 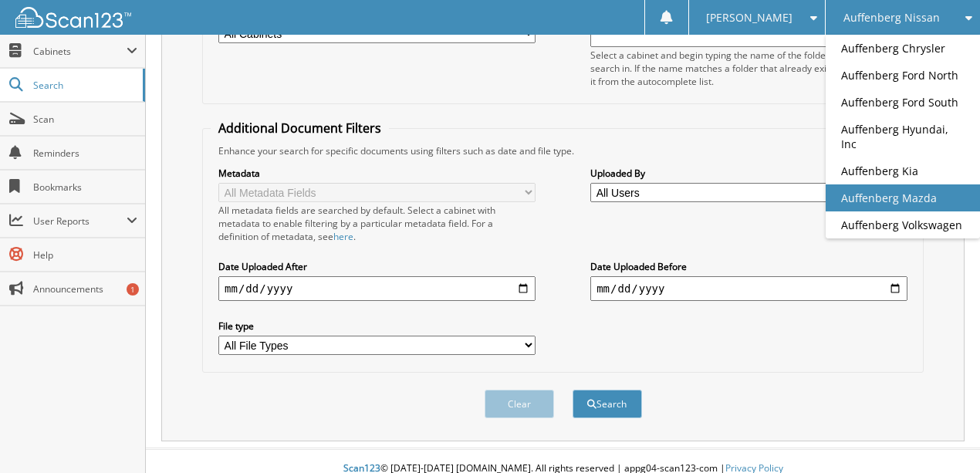 I want to click on label: Metadata, so click(x=377, y=173).